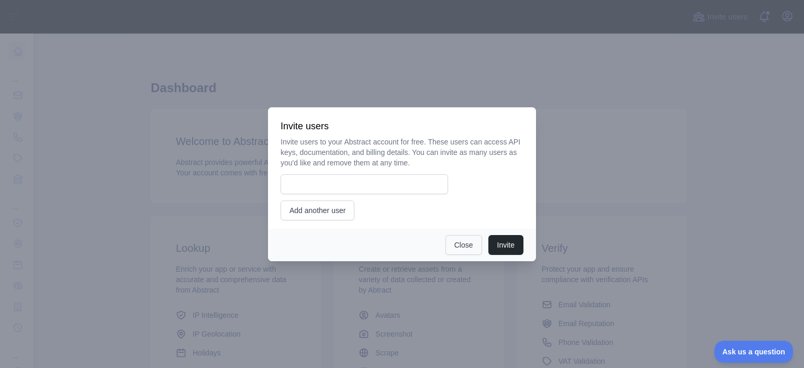  What do you see at coordinates (317, 210) in the screenshot?
I see `button: Add another user` at bounding box center [317, 210].